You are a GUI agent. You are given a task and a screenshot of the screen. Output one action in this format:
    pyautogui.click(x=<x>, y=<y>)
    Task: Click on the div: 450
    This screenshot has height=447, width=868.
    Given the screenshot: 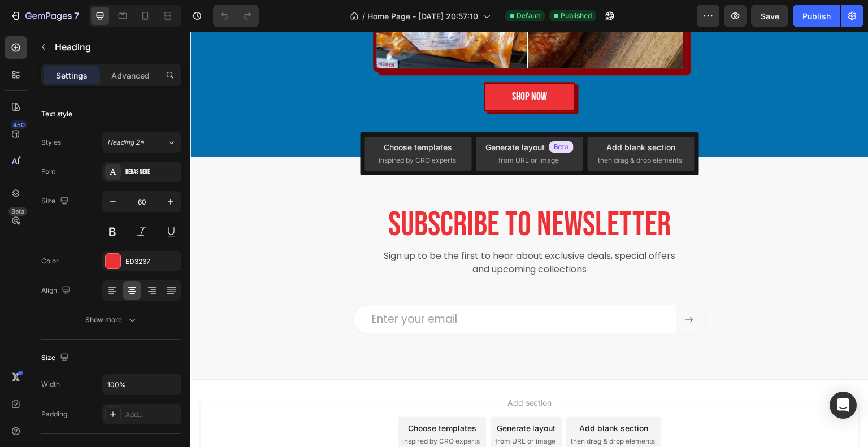 What is the action you would take?
    pyautogui.click(x=19, y=125)
    